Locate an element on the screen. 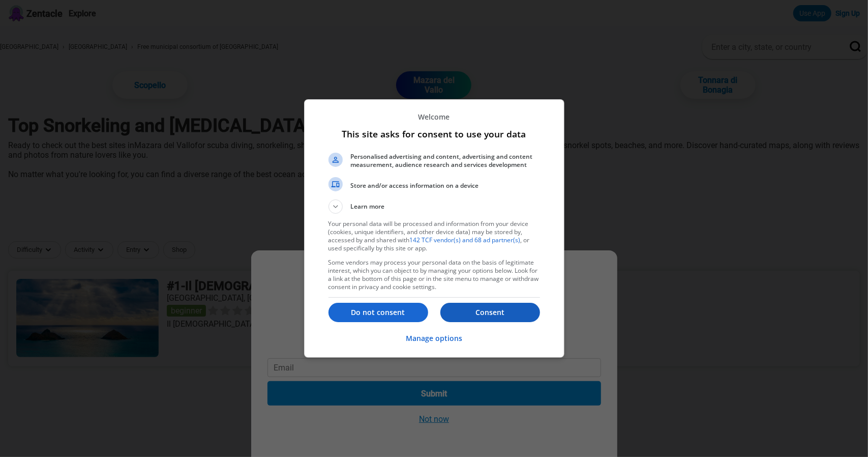 This screenshot has width=868, height=457. span: Store and/or access information on a device is located at coordinates (445, 186).